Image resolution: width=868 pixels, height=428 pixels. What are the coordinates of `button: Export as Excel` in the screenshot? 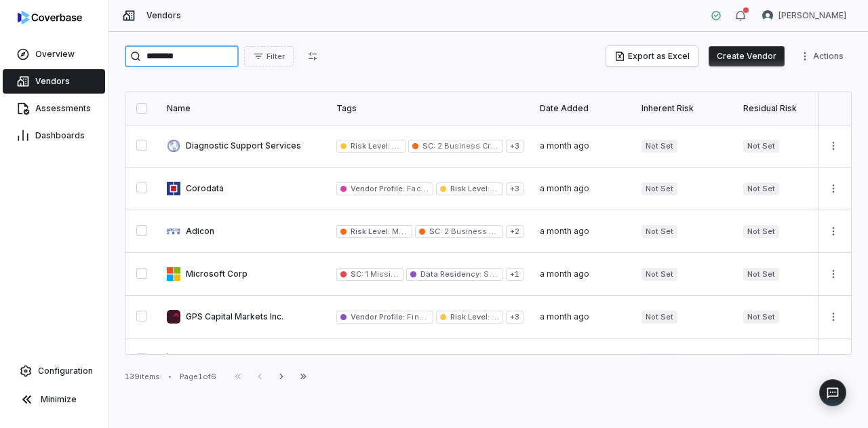 It's located at (652, 56).